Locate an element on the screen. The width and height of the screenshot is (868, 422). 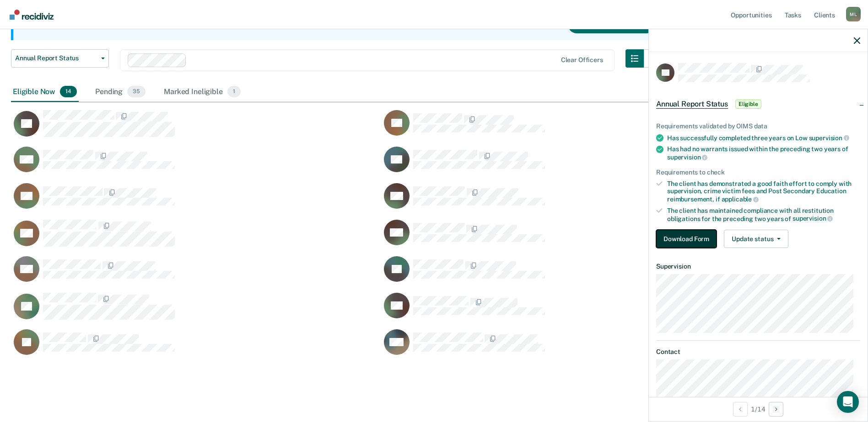
div: CaseloadOpportunityCell-10123182 is located at coordinates (566, 311).